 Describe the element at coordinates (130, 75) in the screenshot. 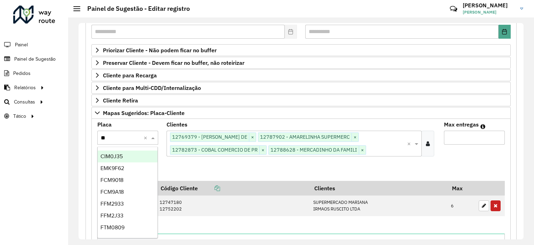

I see `span: Cliente para Recarga` at that location.